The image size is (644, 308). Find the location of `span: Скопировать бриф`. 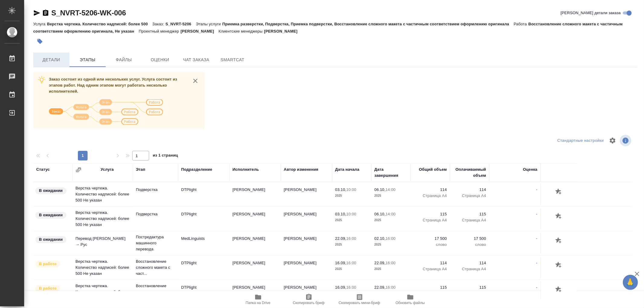

span: Скопировать бриф is located at coordinates (309, 303).